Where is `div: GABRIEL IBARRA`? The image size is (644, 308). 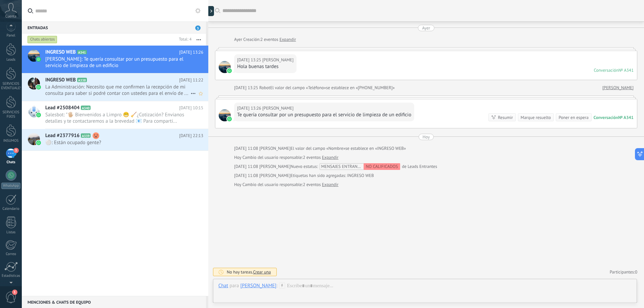 div: GABRIEL IBARRA is located at coordinates (258, 286).